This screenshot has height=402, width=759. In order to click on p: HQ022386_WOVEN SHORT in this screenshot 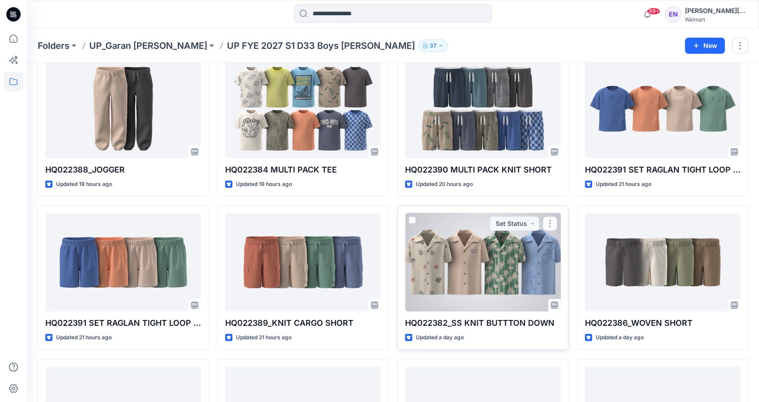, I will do `click(662, 323)`.